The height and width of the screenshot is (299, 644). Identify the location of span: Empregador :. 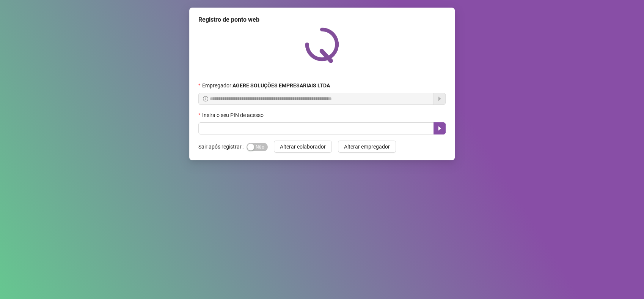
(265, 85).